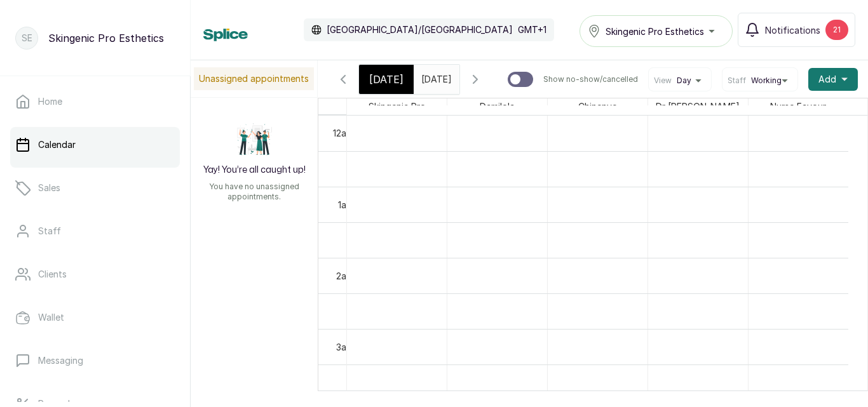 Image resolution: width=868 pixels, height=407 pixels. What do you see at coordinates (591, 79) in the screenshot?
I see `p: Show no-show/cancelled` at bounding box center [591, 79].